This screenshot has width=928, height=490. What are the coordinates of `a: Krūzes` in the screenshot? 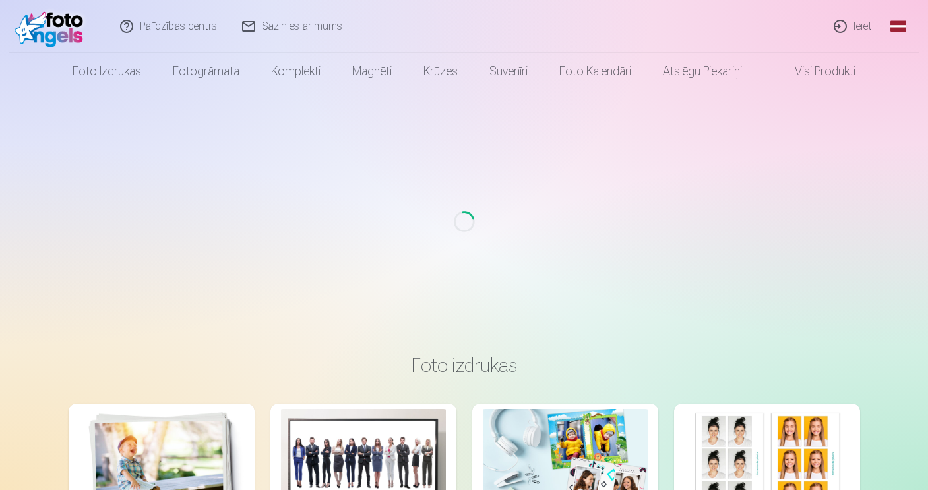 It's located at (441, 71).